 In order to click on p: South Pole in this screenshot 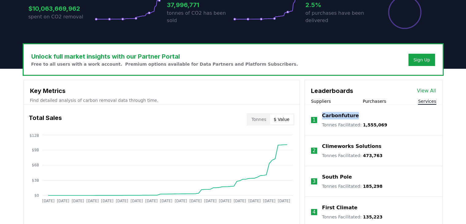, I will do `click(337, 177)`.